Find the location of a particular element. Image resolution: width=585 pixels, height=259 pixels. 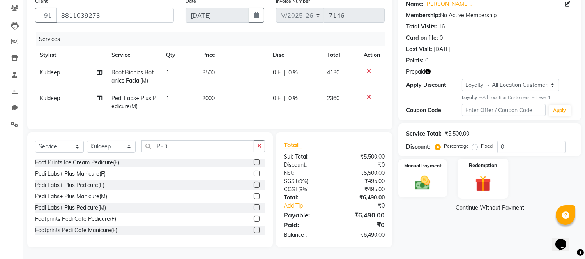

span: CGST is located at coordinates (291, 189).